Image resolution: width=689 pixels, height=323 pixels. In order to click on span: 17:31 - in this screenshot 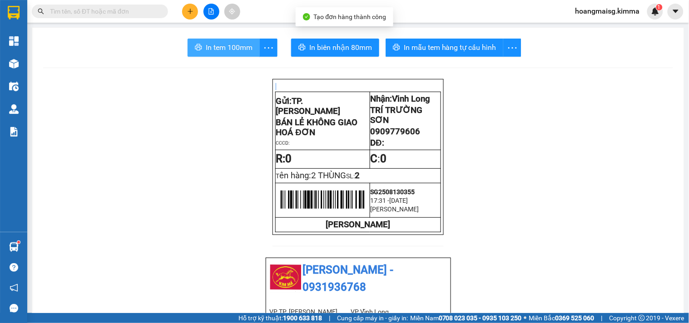, I will do `click(380, 201)`.